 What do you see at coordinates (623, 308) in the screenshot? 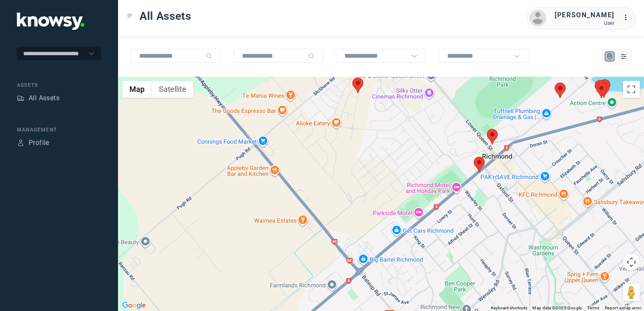
I see `a: Report a map error` at bounding box center [623, 308].